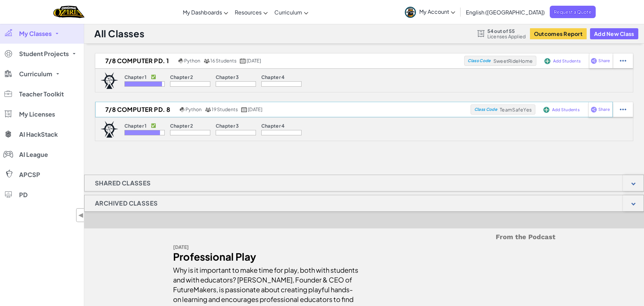 The height and width of the screenshot is (306, 644). What do you see at coordinates (41, 94) in the screenshot?
I see `span: Teacher Toolkit` at bounding box center [41, 94].